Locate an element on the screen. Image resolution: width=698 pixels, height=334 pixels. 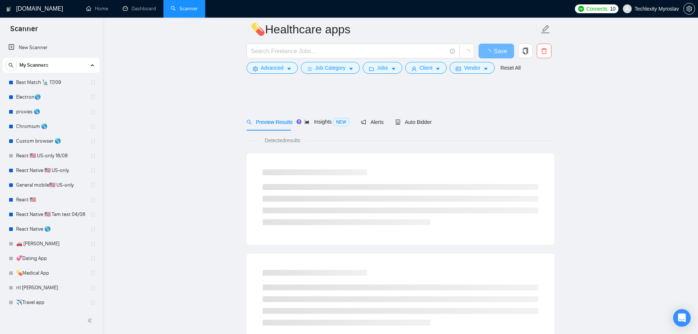
div: Tooltip anchor is located at coordinates (299, 122).